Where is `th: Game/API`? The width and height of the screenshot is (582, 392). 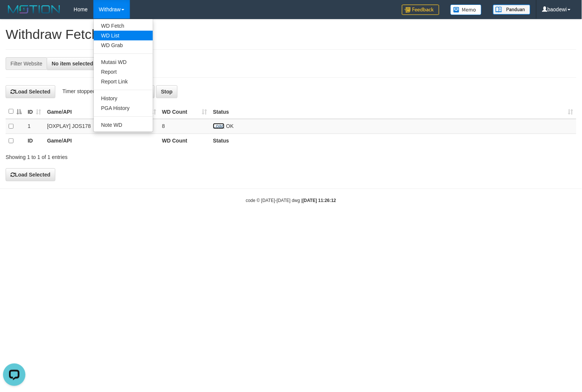 th: Game/API is located at coordinates (102, 141).